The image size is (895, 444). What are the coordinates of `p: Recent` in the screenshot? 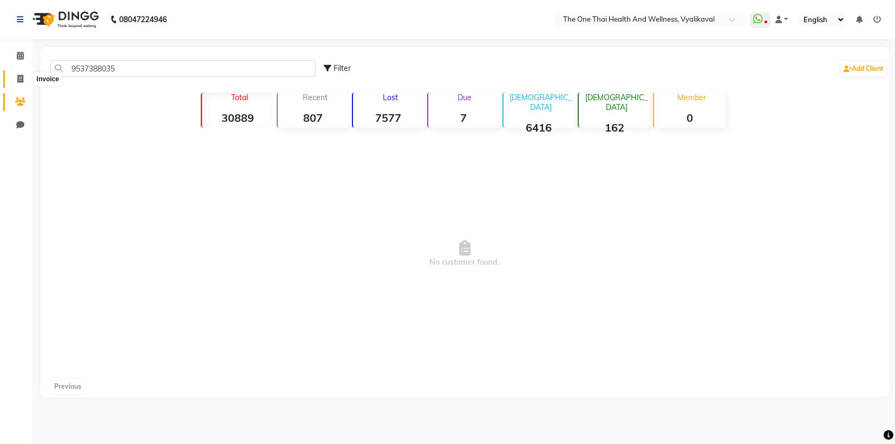 It's located at (315, 97).